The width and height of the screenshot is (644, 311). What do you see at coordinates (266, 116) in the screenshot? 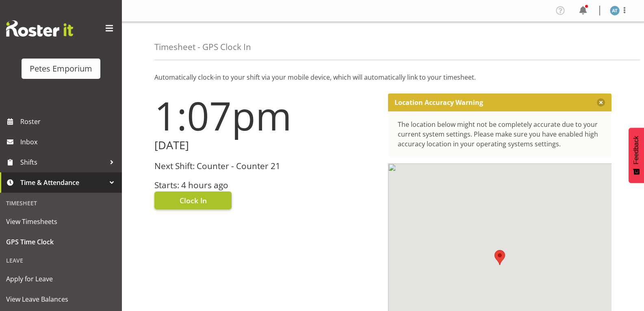
I see `h1: 1:07pm` at bounding box center [266, 116].